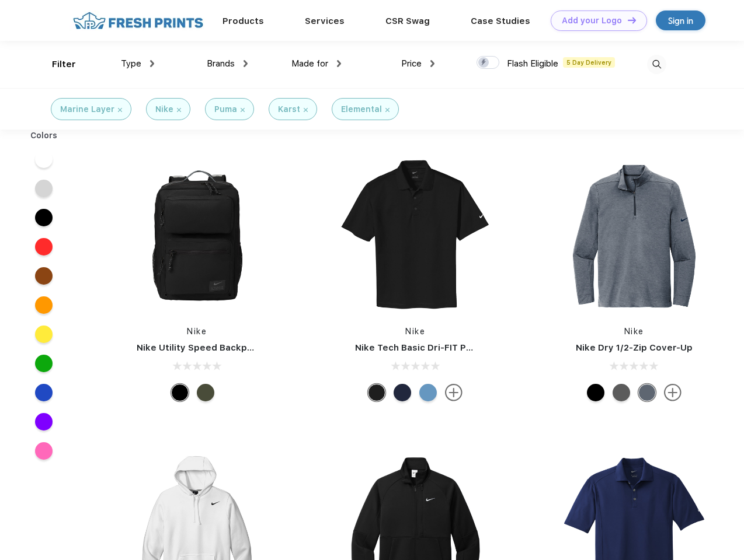 The width and height of the screenshot is (744, 560). What do you see at coordinates (289, 109) in the screenshot?
I see `div: Karst` at bounding box center [289, 109].